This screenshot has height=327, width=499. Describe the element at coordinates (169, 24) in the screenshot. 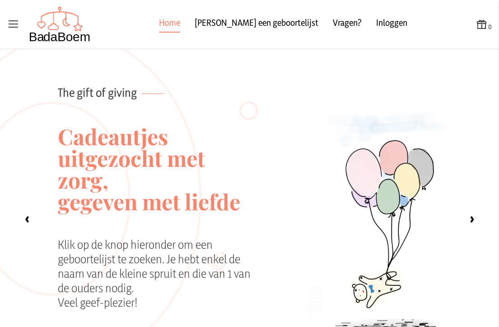

I see `a: Home` at that location.